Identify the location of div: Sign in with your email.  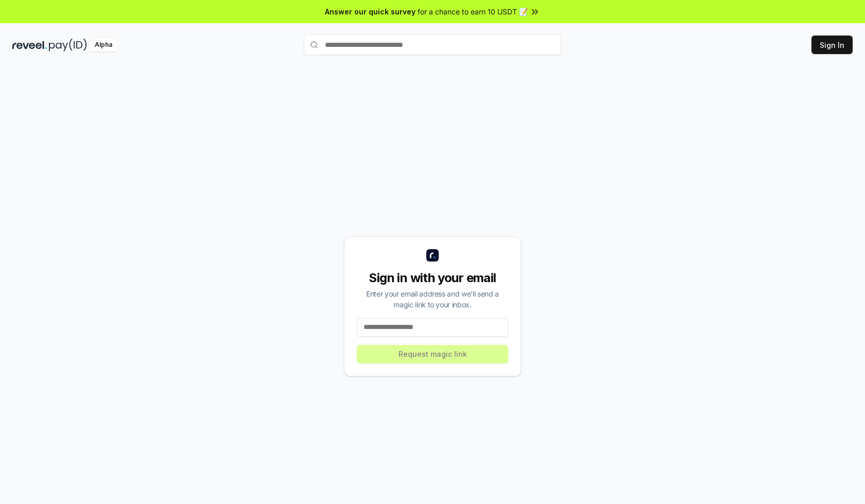
(432, 278).